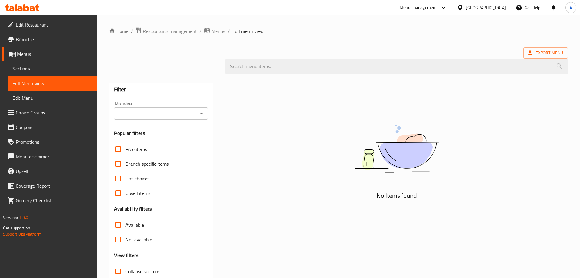 The width and height of the screenshot is (580, 278). Describe the element at coordinates (54, 112) in the screenshot. I see `span: Choice Groups` at that location.